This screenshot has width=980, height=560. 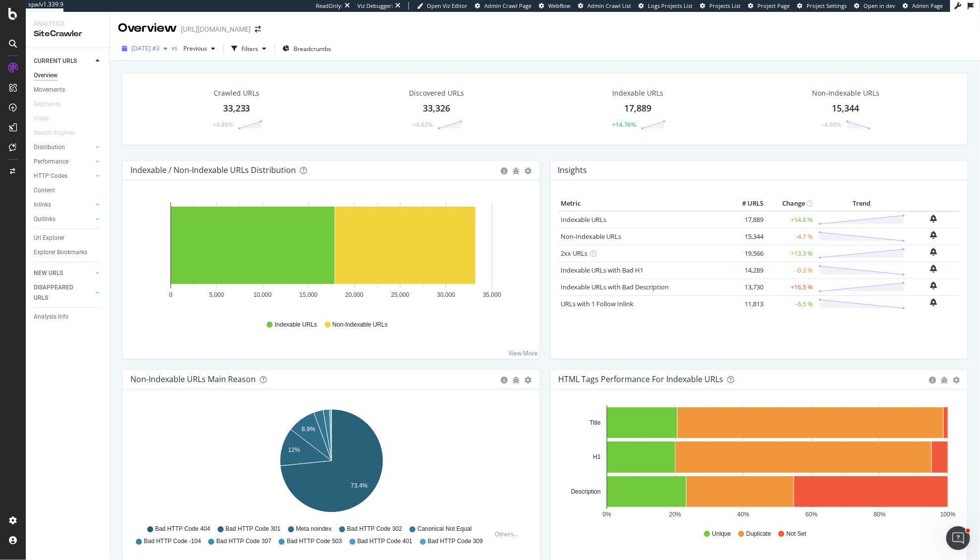 What do you see at coordinates (791, 270) in the screenshot?
I see `td: -0.3 %` at bounding box center [791, 270].